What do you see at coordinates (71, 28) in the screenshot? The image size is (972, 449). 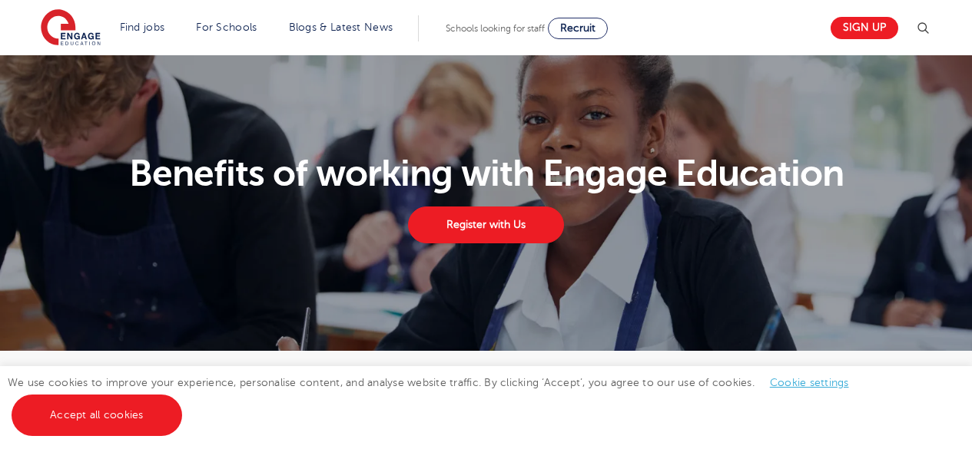 I see `img: Engage Education` at bounding box center [71, 28].